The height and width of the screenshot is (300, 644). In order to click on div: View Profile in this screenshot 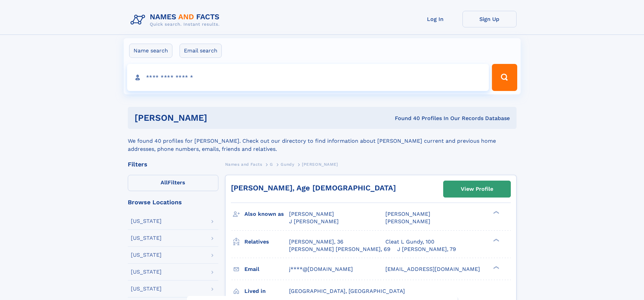, I will do `click(477, 189)`.